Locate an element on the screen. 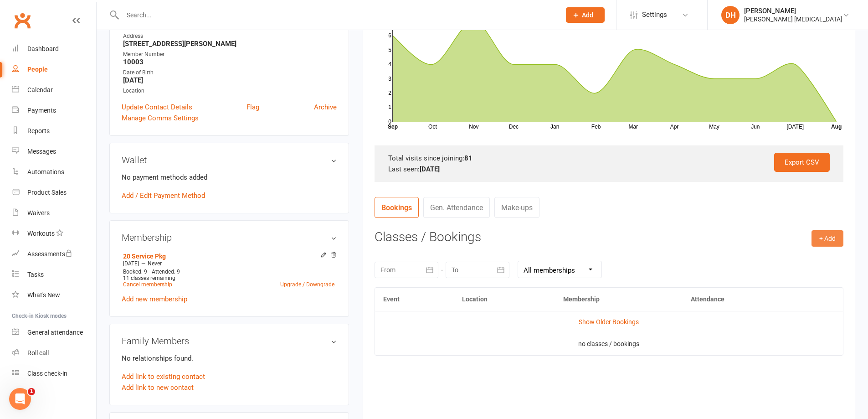 The image size is (868, 419). div: Last seen: is located at coordinates (609, 169).